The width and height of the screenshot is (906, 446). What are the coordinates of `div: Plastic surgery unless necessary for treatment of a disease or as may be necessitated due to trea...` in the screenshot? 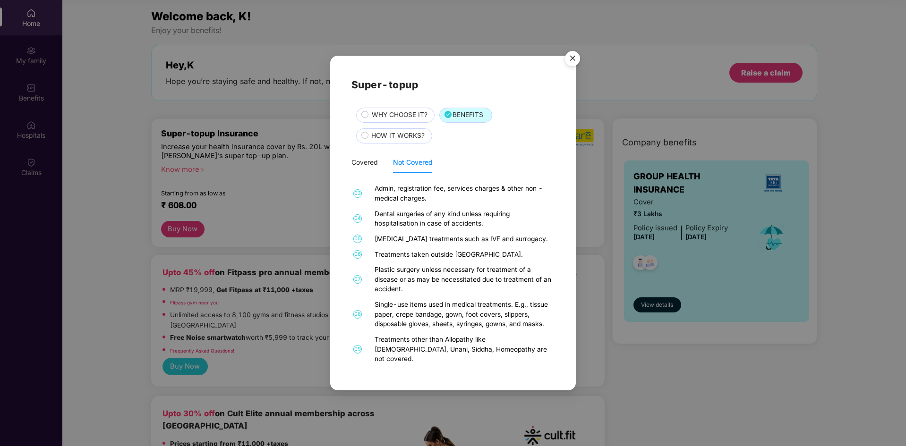 It's located at (463, 280).